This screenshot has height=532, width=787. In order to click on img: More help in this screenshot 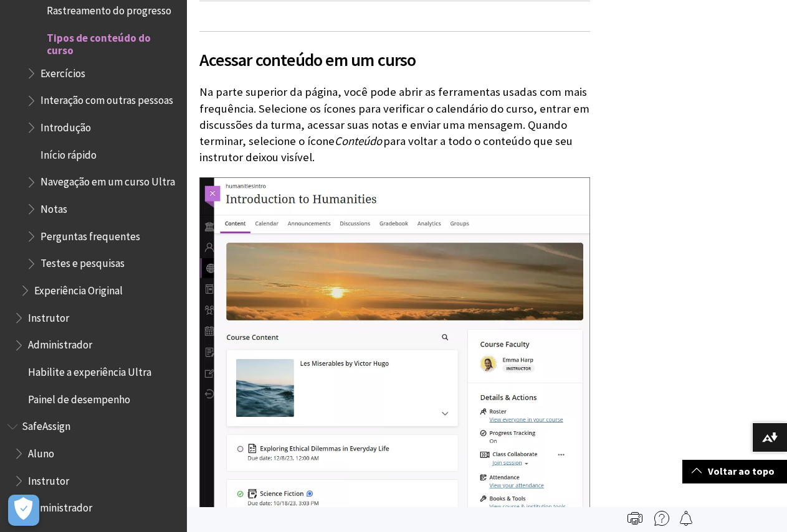, I will do `click(662, 519)`.